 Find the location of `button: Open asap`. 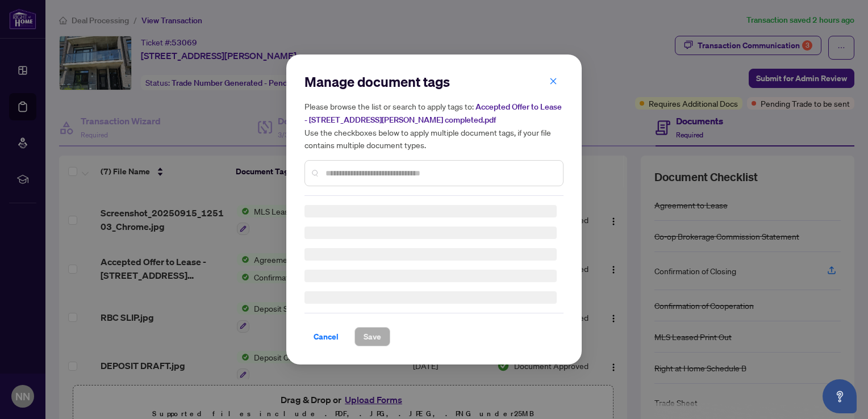

button: Open asap is located at coordinates (839, 396).